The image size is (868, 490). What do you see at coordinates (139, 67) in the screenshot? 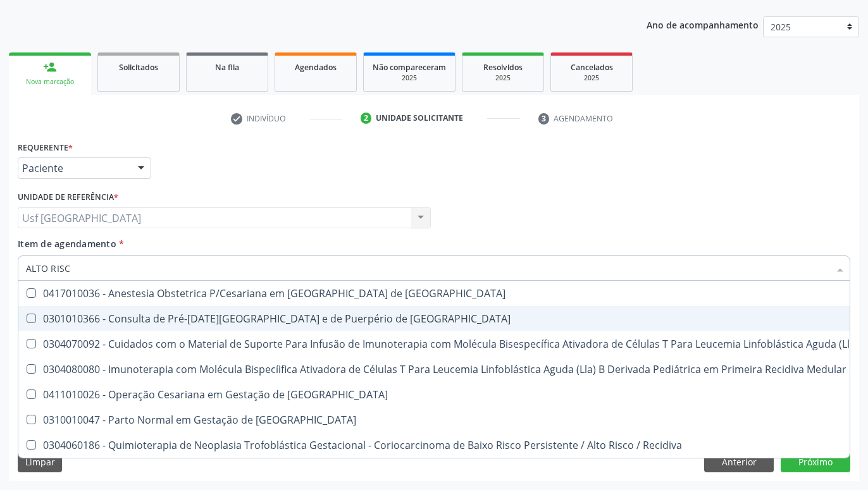
I see `span: Solicitados` at bounding box center [139, 67].